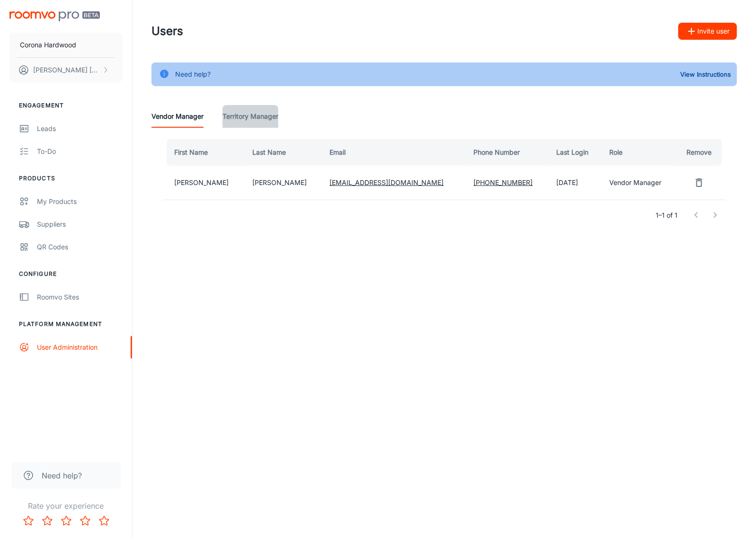 The image size is (756, 538). What do you see at coordinates (80, 224) in the screenshot?
I see `div: Suppliers` at bounding box center [80, 224].